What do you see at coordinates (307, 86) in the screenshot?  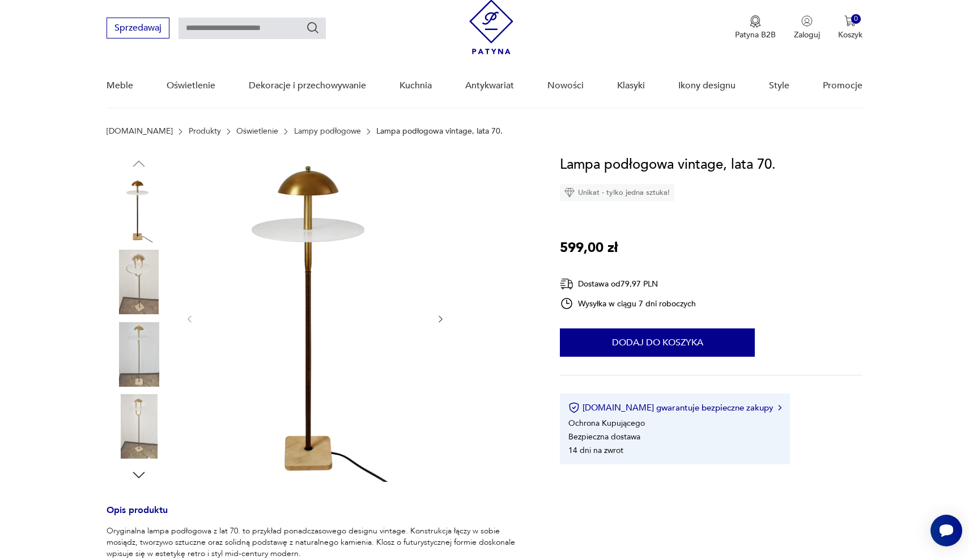 I see `a: Dekoracje i przechowywanie` at bounding box center [307, 86].